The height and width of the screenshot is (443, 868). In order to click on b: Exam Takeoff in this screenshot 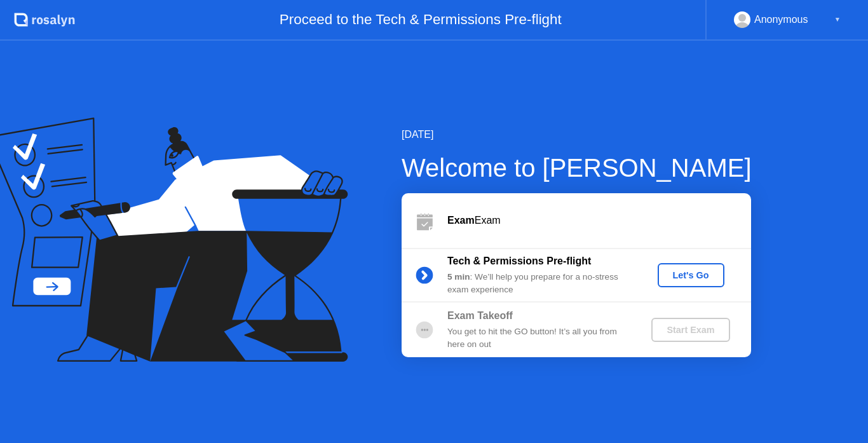, I will do `click(480, 315)`.